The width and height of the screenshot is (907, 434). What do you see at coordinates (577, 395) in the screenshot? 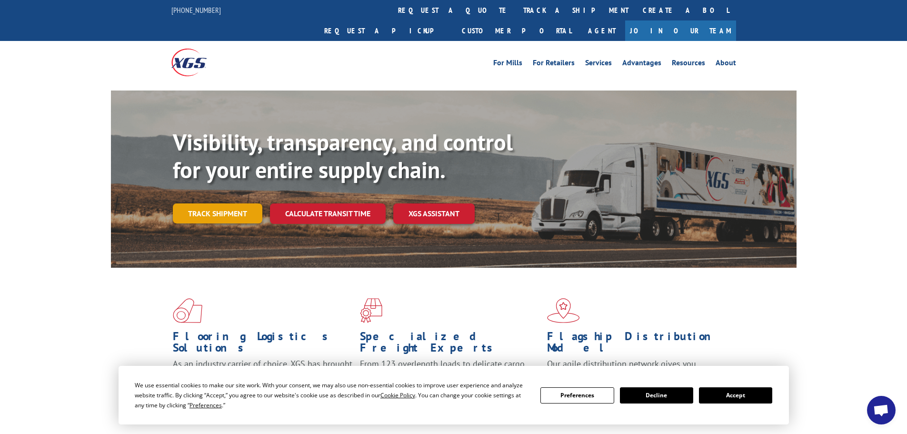
I see `button: Preferences` at bounding box center [577, 395].